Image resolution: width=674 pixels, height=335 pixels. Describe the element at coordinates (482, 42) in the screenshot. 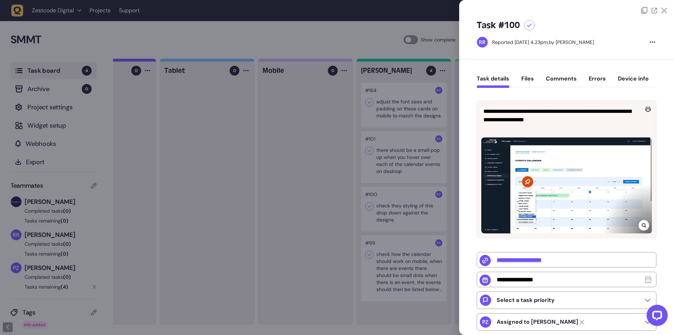

I see `img: Riki-leigh Robinson` at that location.